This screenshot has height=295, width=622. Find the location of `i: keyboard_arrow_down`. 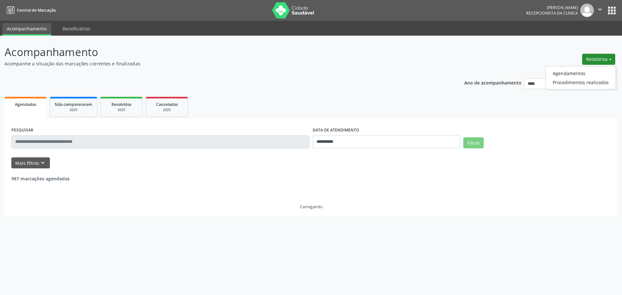

i: keyboard_arrow_down is located at coordinates (43, 163).